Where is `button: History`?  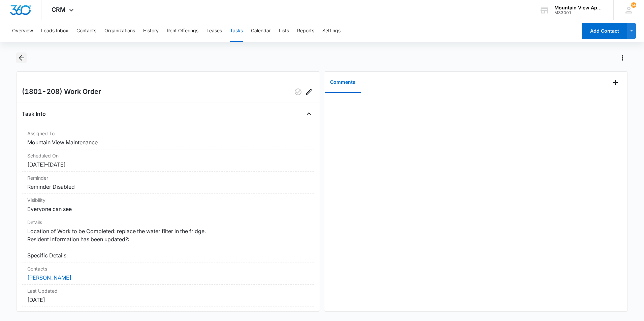 button: History is located at coordinates (151, 31).